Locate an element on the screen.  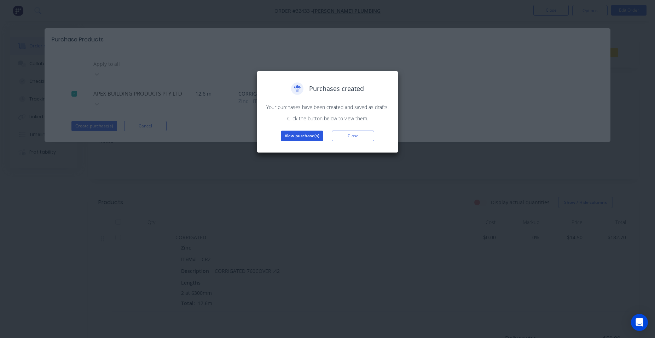
p: Click the button below to view them. is located at coordinates (328, 118).